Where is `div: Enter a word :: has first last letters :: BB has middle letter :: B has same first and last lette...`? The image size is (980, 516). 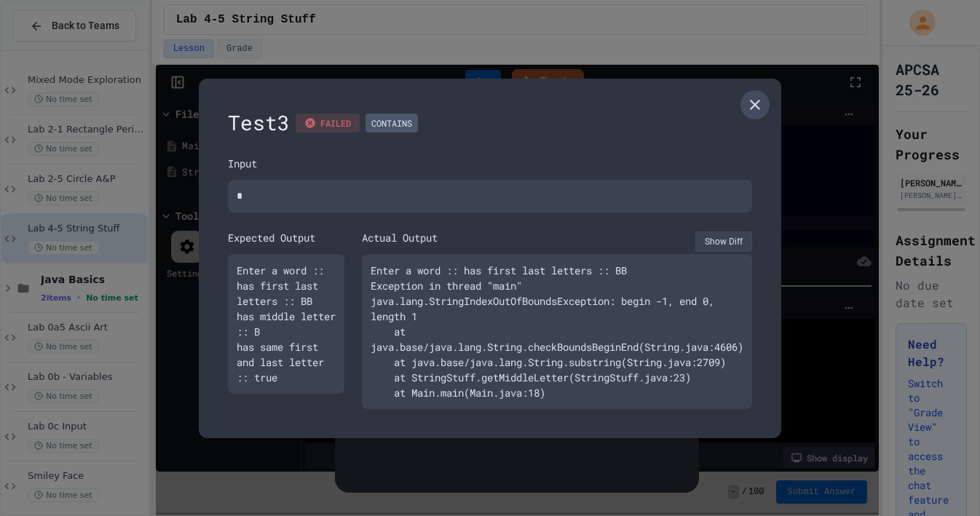 div: Enter a word :: has first last letters :: BB has middle letter :: B has same first and last lette... is located at coordinates (286, 324).